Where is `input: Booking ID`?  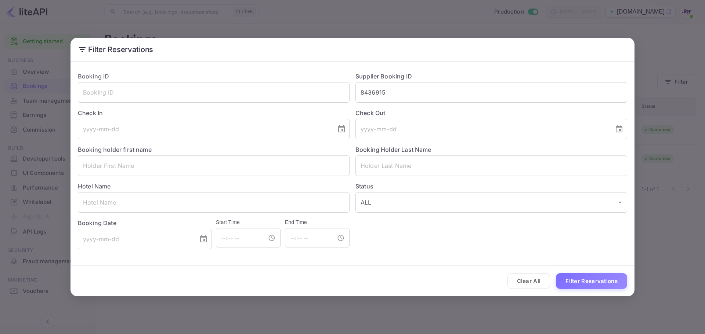
input: Booking ID is located at coordinates (214, 93).